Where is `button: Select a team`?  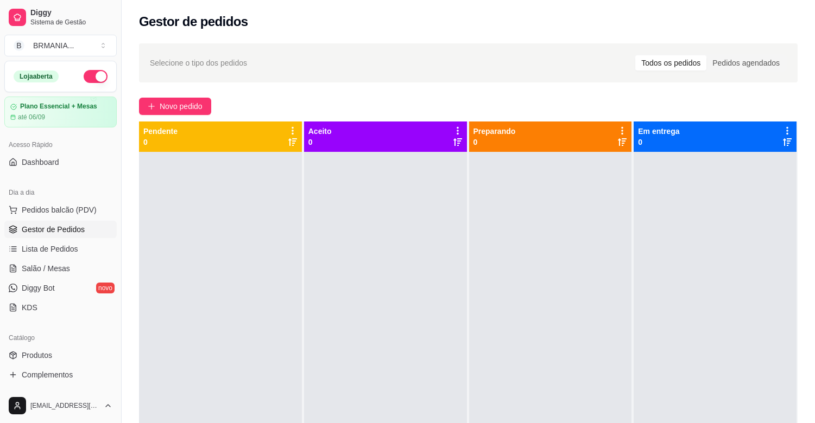 button: Select a team is located at coordinates (60, 46).